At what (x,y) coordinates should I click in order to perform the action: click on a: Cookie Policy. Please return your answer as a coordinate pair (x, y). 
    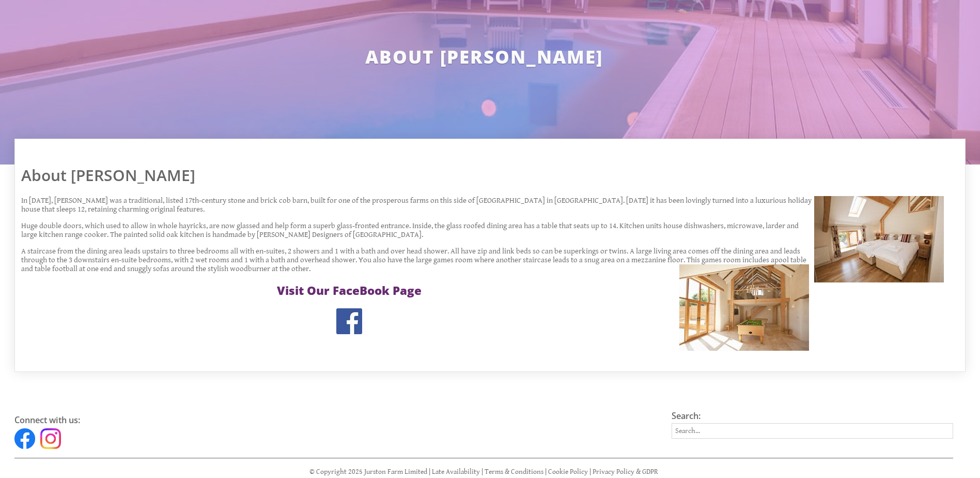
    Looking at the image, I should click on (568, 471).